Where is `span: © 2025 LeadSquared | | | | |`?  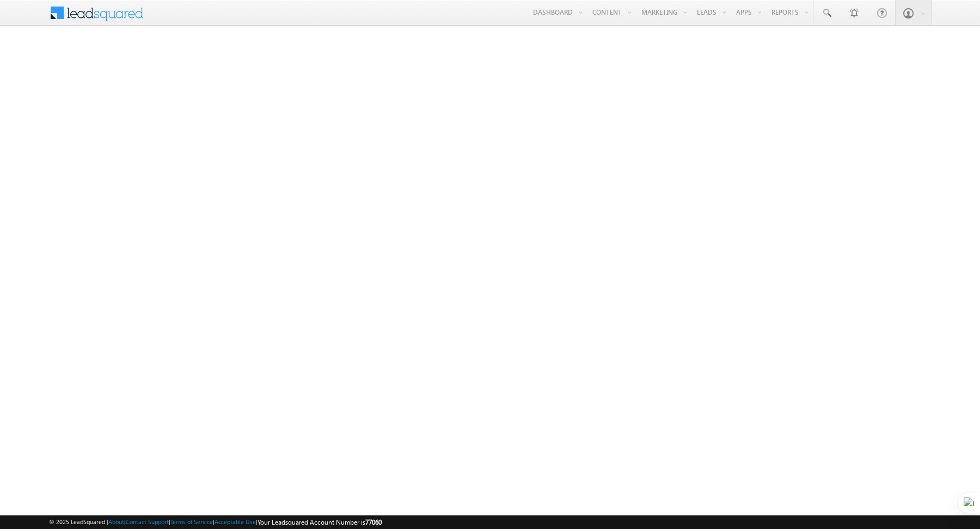
span: © 2025 LeadSquared | | | | | is located at coordinates (215, 522).